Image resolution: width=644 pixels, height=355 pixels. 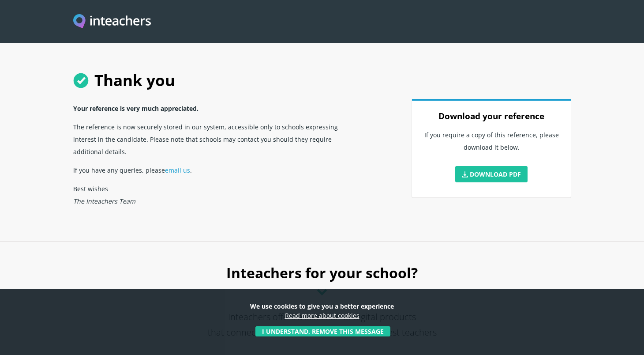 What do you see at coordinates (112, 22) in the screenshot?
I see `a: Visit this site's homepage` at bounding box center [112, 22].